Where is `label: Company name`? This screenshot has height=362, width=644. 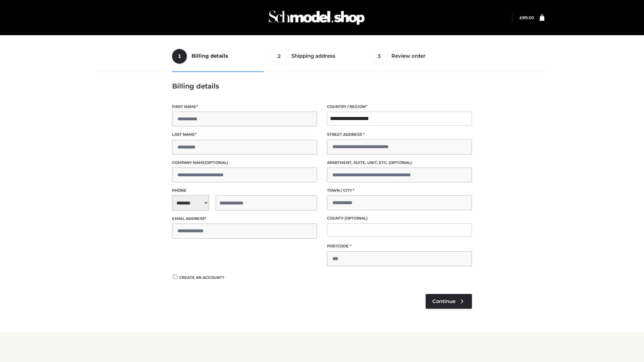 label: Company name is located at coordinates (245, 163).